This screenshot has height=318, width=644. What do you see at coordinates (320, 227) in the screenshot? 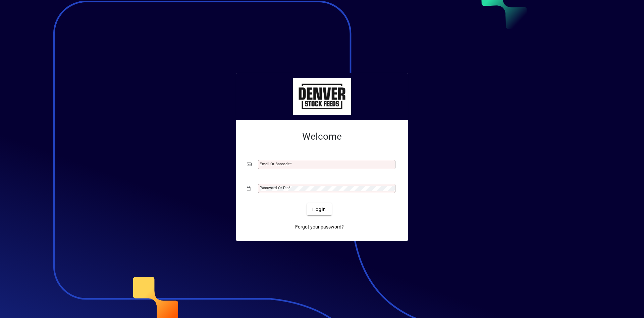
I see `span: Forgot your password?` at bounding box center [320, 227].